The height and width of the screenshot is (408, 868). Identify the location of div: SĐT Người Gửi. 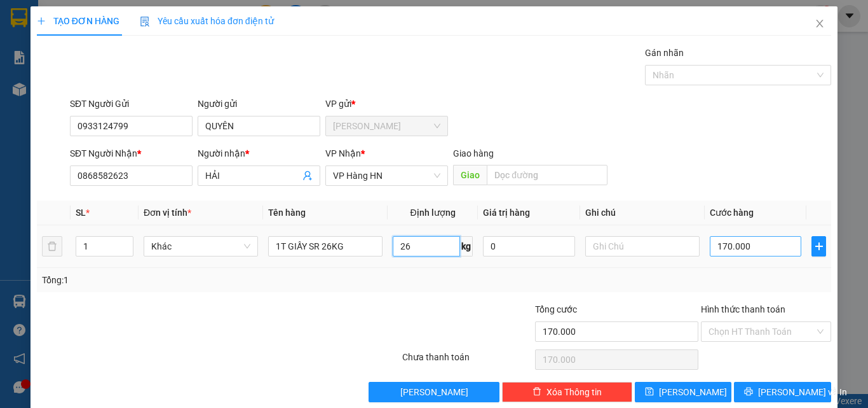
(131, 104).